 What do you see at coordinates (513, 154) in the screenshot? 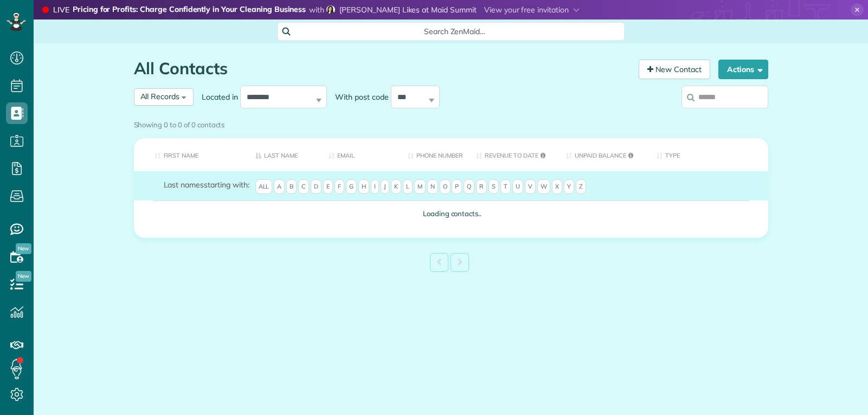
I see `th: Revenue to Date: activate to sort column ascending` at bounding box center [513, 154].